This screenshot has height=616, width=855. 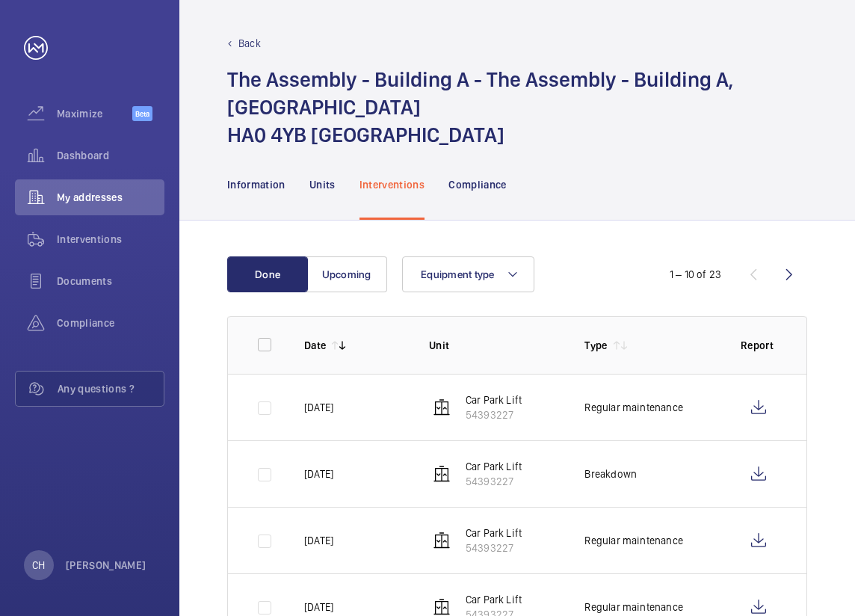 What do you see at coordinates (596, 345) in the screenshot?
I see `p: Type` at bounding box center [596, 345].